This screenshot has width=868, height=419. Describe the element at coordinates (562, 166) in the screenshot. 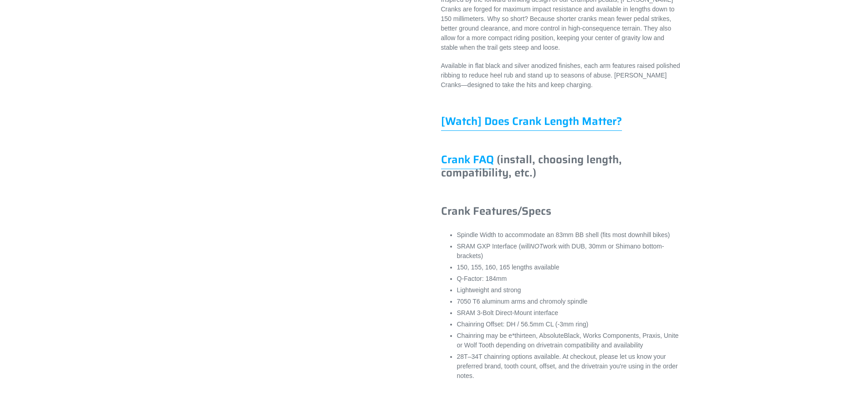

I see `h3: (install, choosing length, compatibility, etc.)` at that location.